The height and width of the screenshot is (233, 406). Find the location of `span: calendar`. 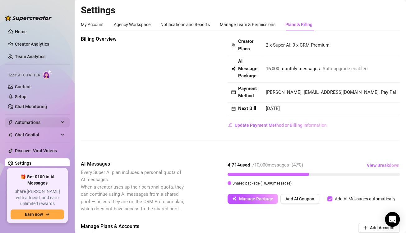

span: calendar is located at coordinates (233, 109).